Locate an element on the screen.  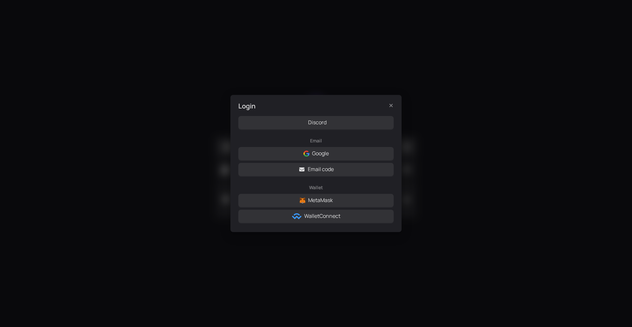
span: Discord is located at coordinates (317, 122).